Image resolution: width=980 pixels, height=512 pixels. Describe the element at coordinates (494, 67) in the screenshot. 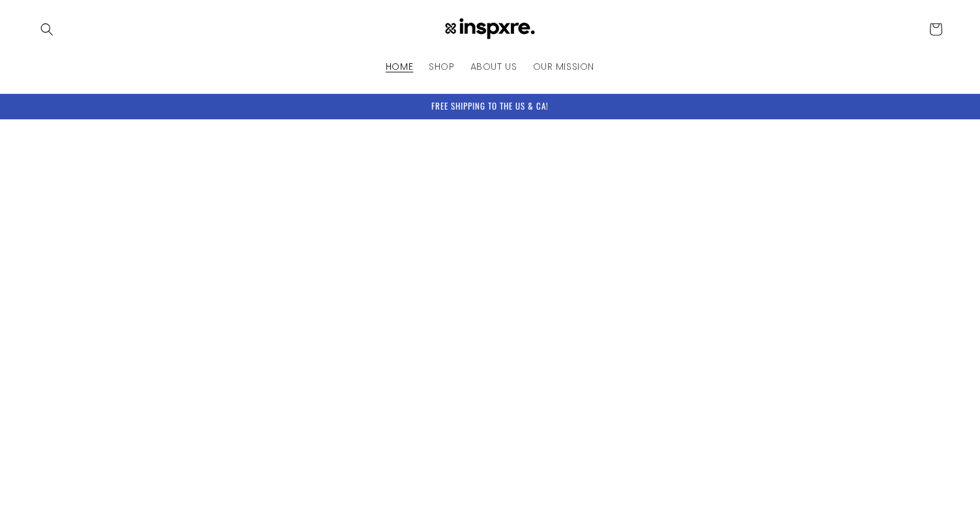

I see `span: ABOUT US` at that location.